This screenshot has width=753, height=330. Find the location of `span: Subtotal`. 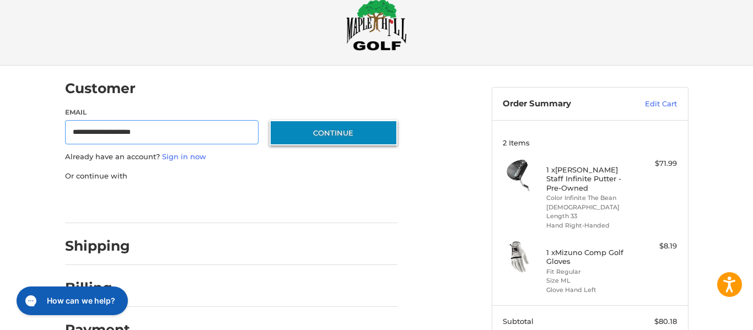

span: Subtotal is located at coordinates (518, 321).